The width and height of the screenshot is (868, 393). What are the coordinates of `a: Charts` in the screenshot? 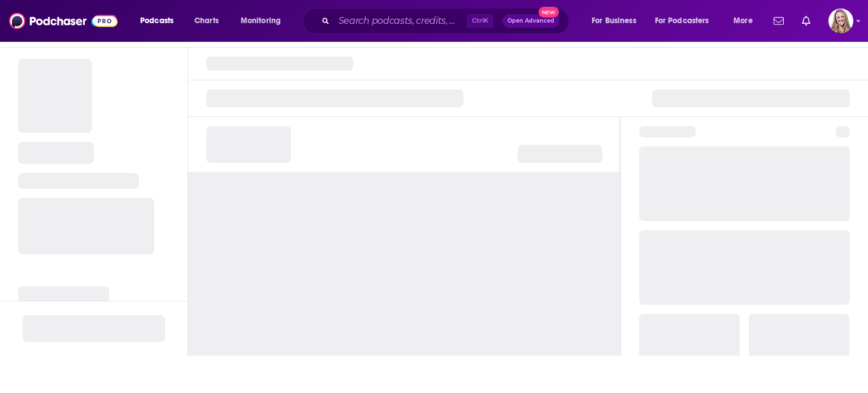 It's located at (206, 21).